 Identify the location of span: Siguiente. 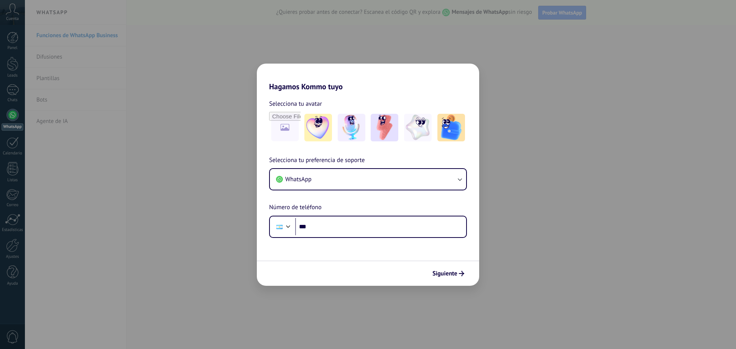
(445, 274).